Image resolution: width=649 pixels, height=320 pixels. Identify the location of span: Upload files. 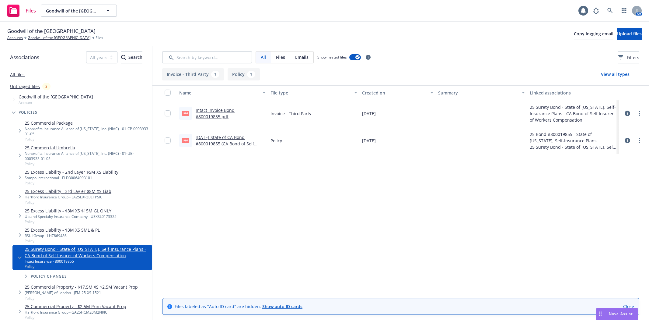
(630, 33).